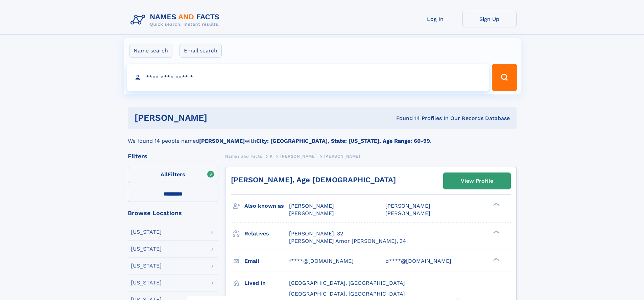 The width and height of the screenshot is (644, 300). What do you see at coordinates (271, 156) in the screenshot?
I see `span: K` at bounding box center [271, 156].